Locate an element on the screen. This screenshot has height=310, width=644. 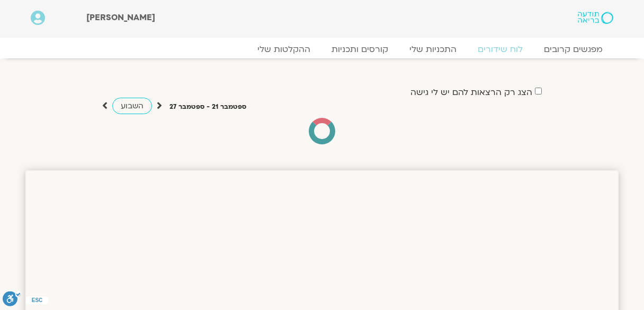
span: השבוע is located at coordinates (132, 106).